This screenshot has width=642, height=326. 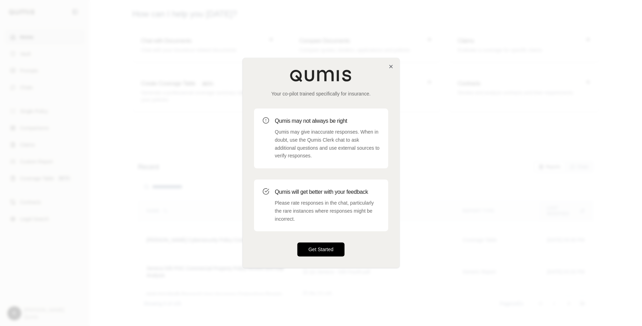 What do you see at coordinates (321, 250) in the screenshot?
I see `button: Get Started` at bounding box center [321, 250].